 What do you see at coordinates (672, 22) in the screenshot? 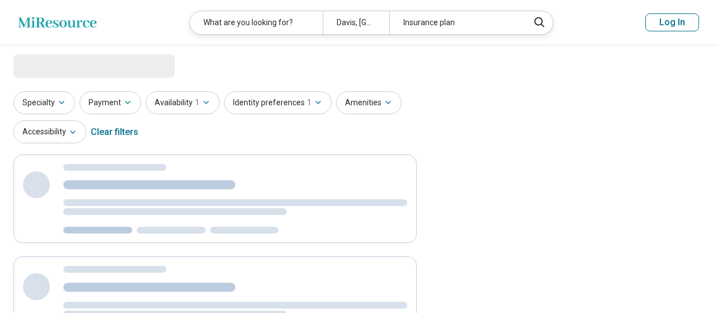
I see `button: Log In` at bounding box center [672, 22].